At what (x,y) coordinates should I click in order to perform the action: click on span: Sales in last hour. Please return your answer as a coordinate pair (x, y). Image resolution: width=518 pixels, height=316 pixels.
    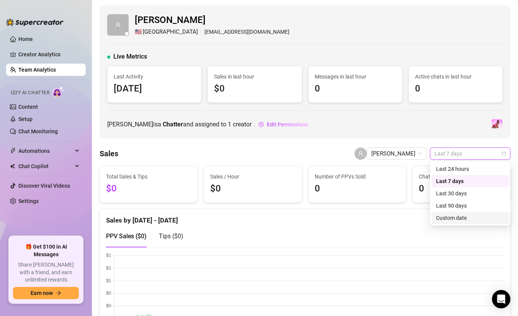
    Looking at the image, I should click on (255, 77).